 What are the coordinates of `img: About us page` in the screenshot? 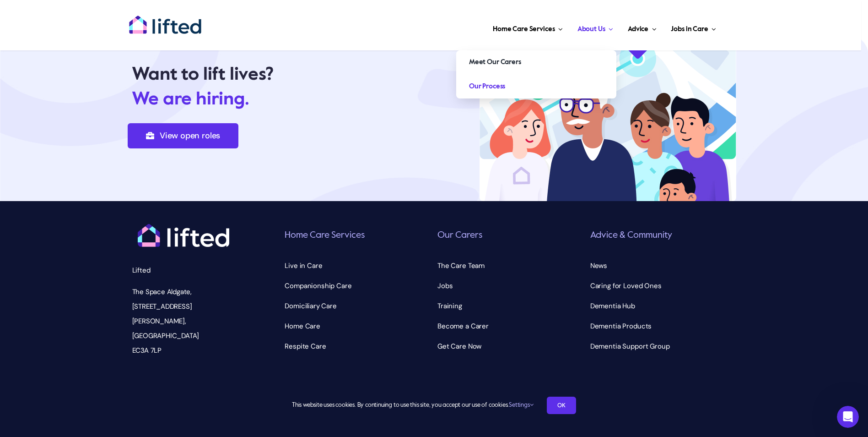 It's located at (608, 111).